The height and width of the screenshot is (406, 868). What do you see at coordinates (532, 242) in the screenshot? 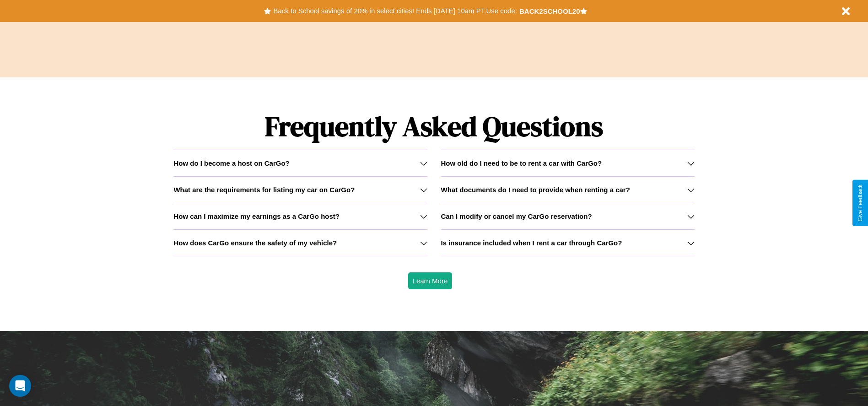
I see `h3: Is insurance included when I rent a car through CarGo?` at bounding box center [532, 242].